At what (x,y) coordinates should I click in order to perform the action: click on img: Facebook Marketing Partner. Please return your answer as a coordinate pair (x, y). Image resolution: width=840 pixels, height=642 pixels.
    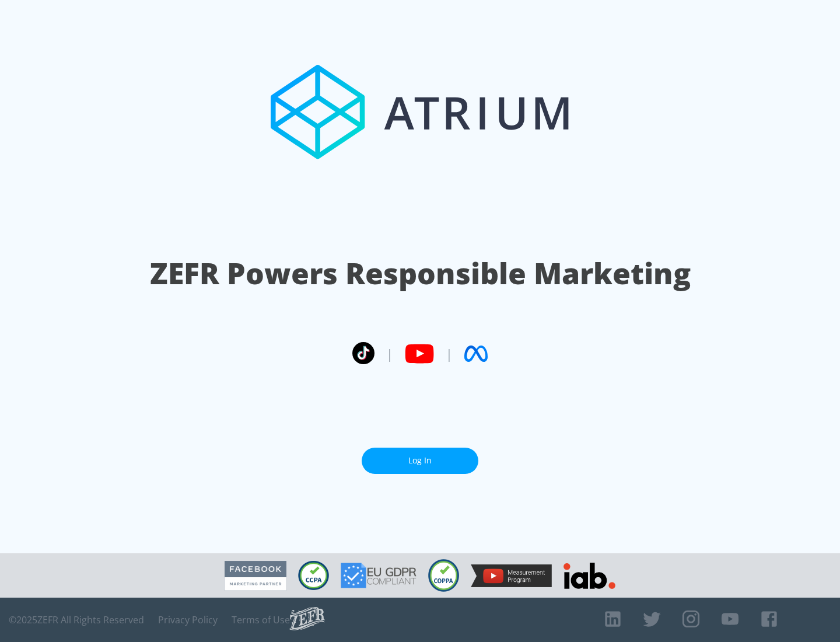
    Looking at the image, I should click on (255, 576).